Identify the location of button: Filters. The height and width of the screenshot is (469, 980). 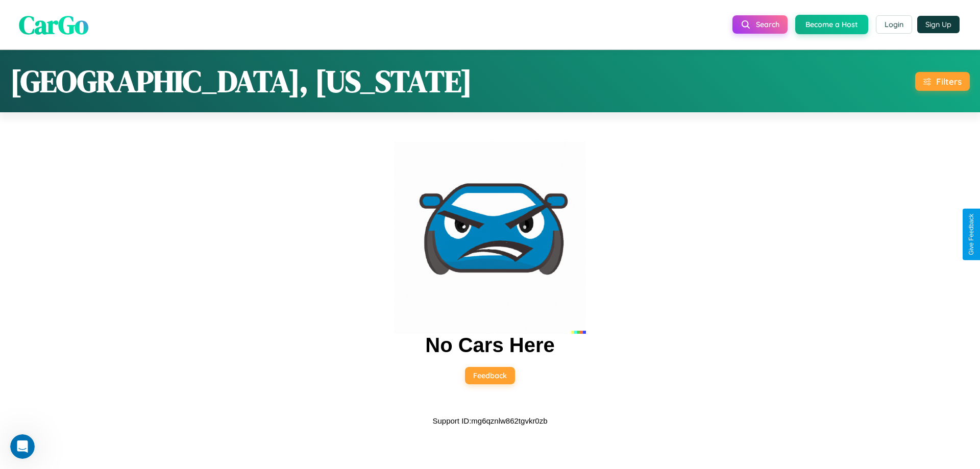
(942, 81).